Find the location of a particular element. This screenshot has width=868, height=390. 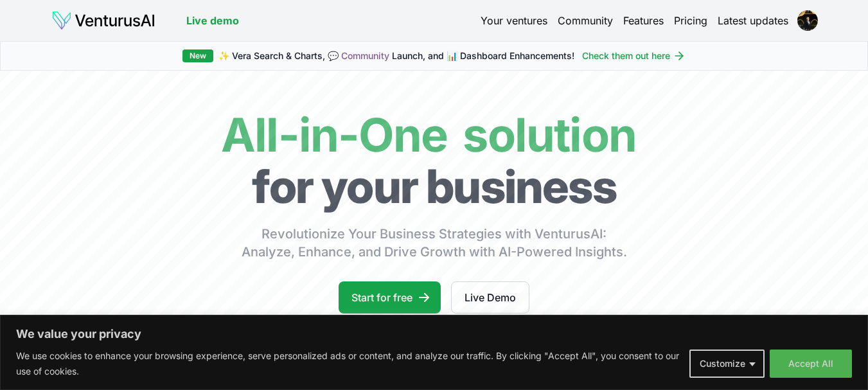

a: Check them out here is located at coordinates (633, 56).